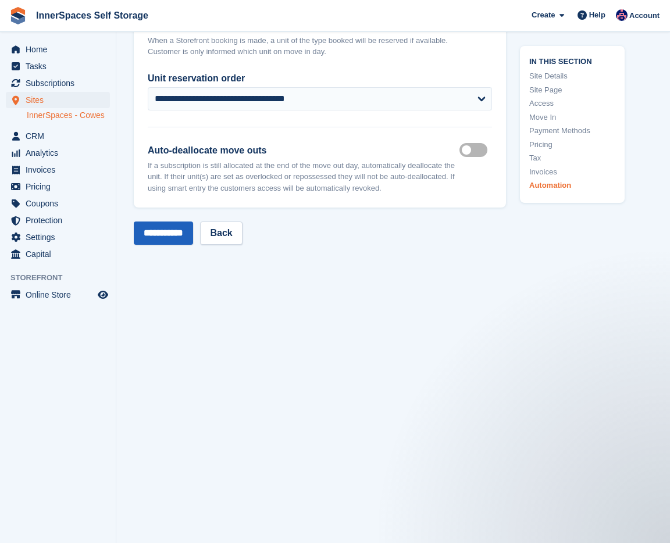 Image resolution: width=670 pixels, height=543 pixels. Describe the element at coordinates (320, 78) in the screenshot. I see `label: Unit reservation order` at that location.